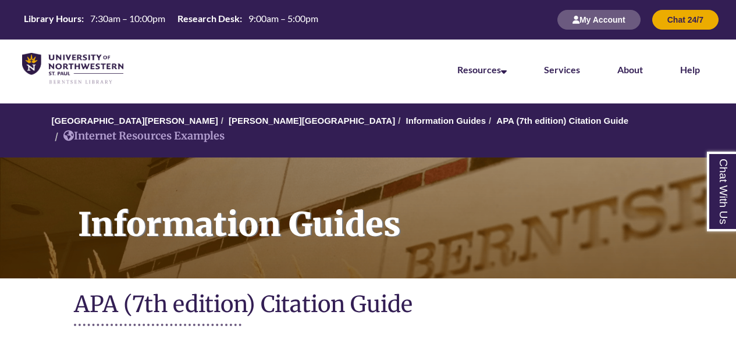 The height and width of the screenshot is (340, 736). I want to click on table: Hours Today, so click(171, 19).